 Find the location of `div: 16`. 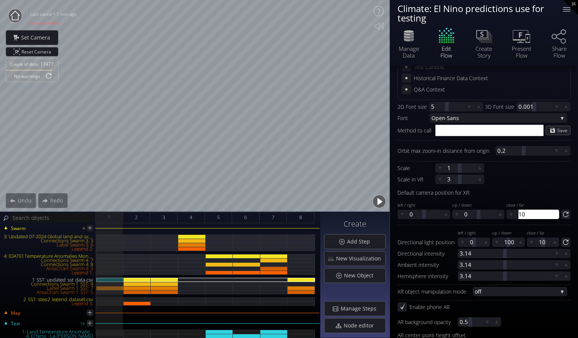

div: 16 is located at coordinates (83, 324).